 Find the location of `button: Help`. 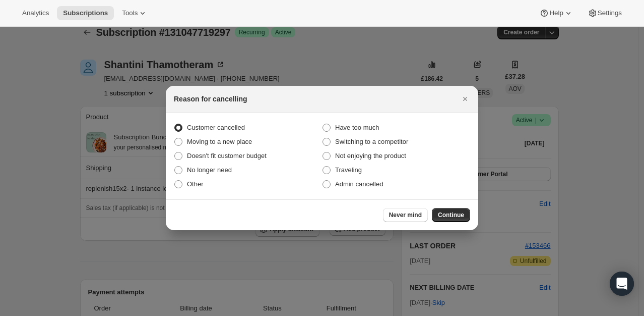

button: Help is located at coordinates (556, 13).